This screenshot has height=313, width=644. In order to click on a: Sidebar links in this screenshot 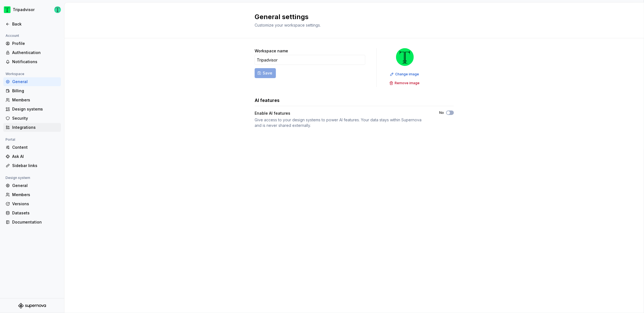, I will do `click(33, 166)`.